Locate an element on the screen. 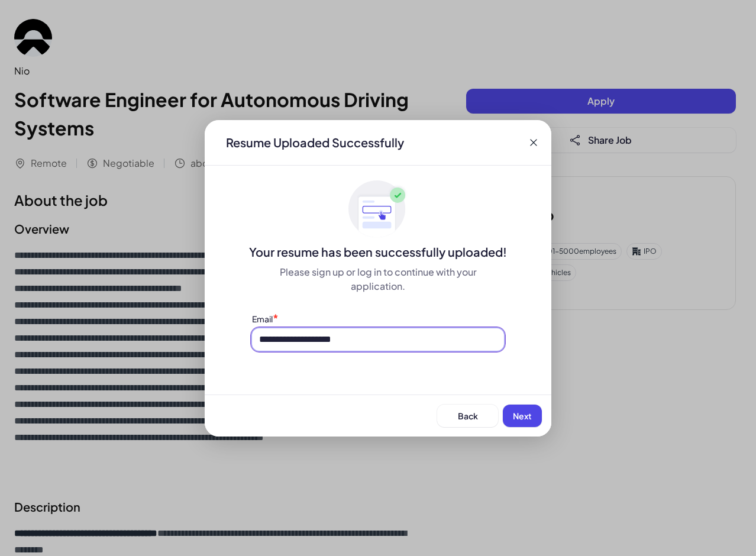 The height and width of the screenshot is (556, 756). div: Resume Uploaded Successfully is located at coordinates (315, 143).